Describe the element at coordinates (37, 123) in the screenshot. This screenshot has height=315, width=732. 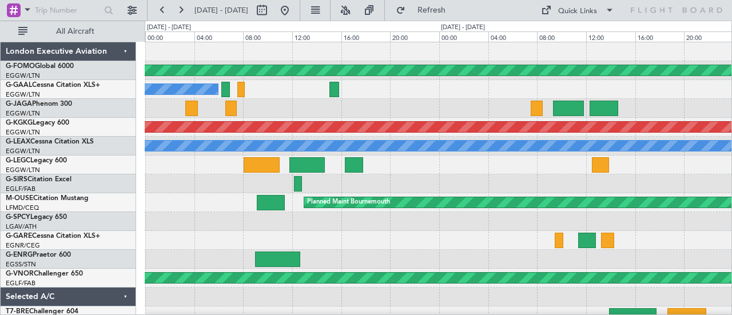
I see `a: G-KGKGLegacy 600` at that location.